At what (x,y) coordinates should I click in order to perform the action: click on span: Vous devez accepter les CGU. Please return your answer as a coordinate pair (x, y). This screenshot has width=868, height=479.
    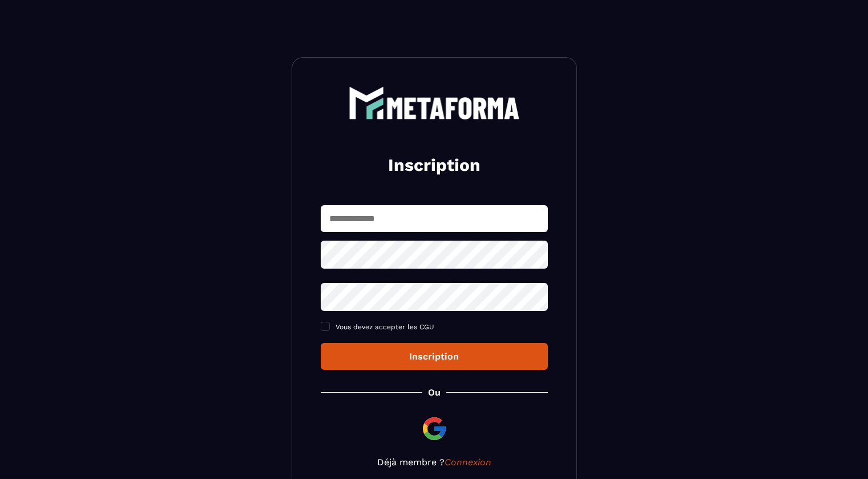
    Looking at the image, I should click on (385, 327).